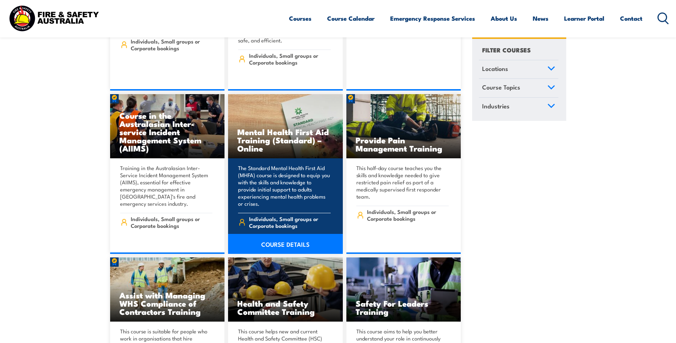 The image size is (676, 343). Describe the element at coordinates (631, 18) in the screenshot. I see `a: Contact` at that location.